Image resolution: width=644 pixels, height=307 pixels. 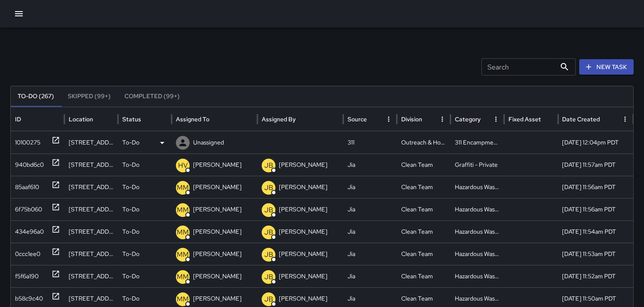 I want to click on div: 10/8/2025, 11:52am PDT, so click(x=596, y=276).